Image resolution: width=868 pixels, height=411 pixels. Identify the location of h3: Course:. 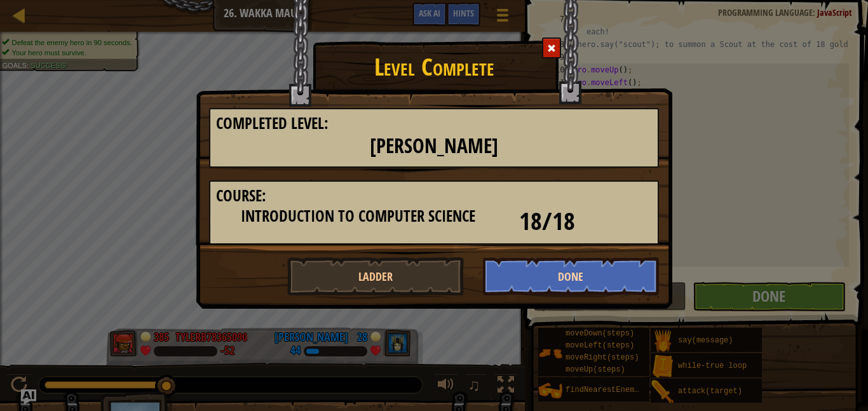
(434, 196).